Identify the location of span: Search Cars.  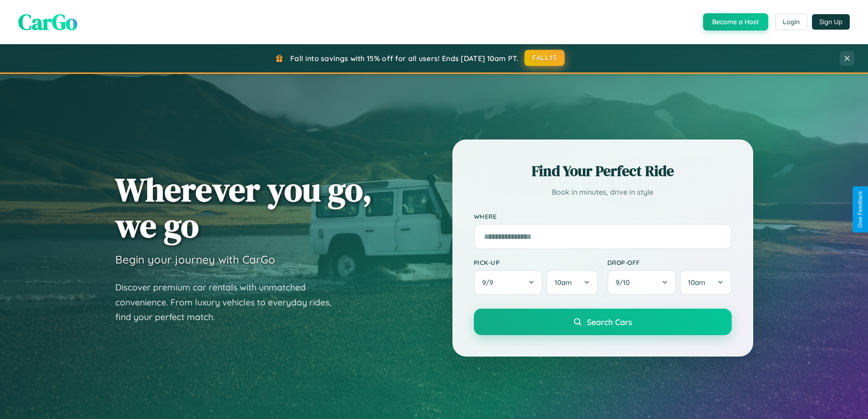
(609, 322).